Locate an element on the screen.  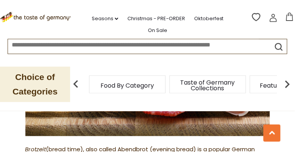
a: Food By Category is located at coordinates (127, 85).